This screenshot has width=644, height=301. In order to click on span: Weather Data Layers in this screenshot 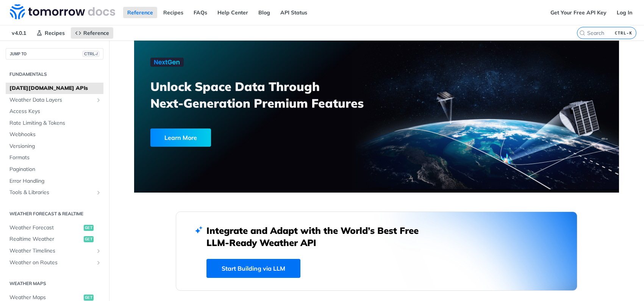, I will do `click(52, 100)`.